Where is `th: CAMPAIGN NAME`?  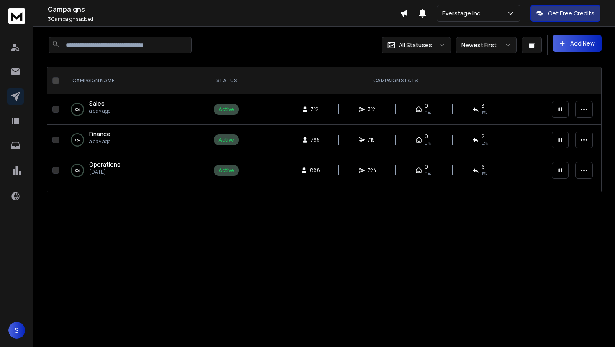 th: CAMPAIGN NAME is located at coordinates (135, 81).